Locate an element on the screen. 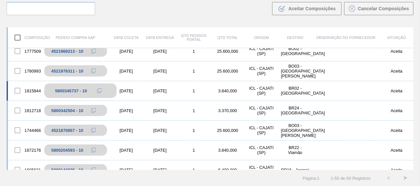 The width and height of the screenshot is (420, 186). div: BO02 - La Paz is located at coordinates (295, 51).